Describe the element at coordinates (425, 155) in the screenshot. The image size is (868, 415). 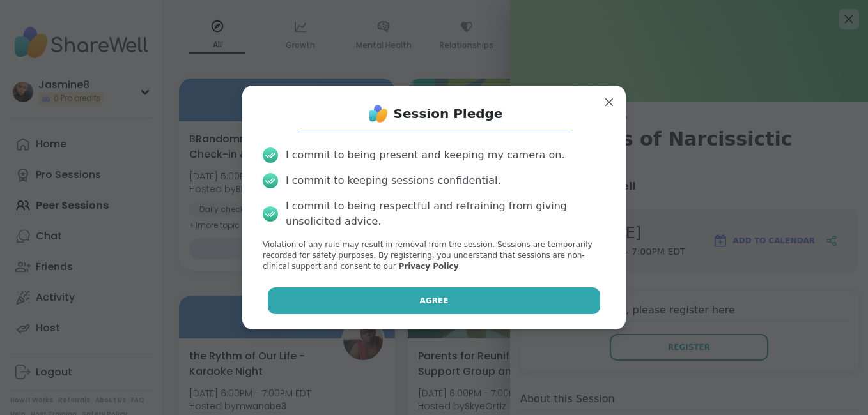
I see `div: I commit to being present and keeping my camera on.` at that location.